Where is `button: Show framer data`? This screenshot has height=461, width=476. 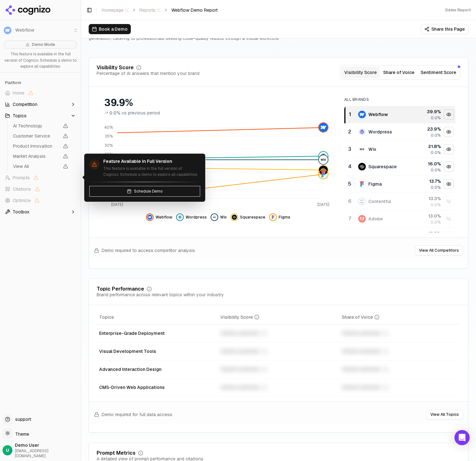
button: Show framer data is located at coordinates (448, 236).